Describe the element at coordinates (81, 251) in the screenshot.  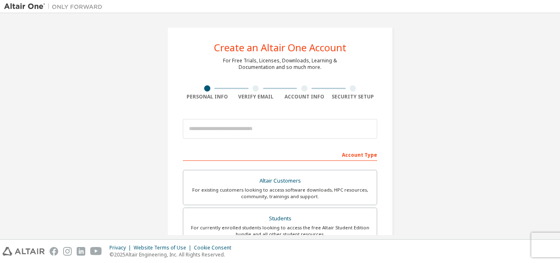
I see `img: linkedin.svg` at that location.